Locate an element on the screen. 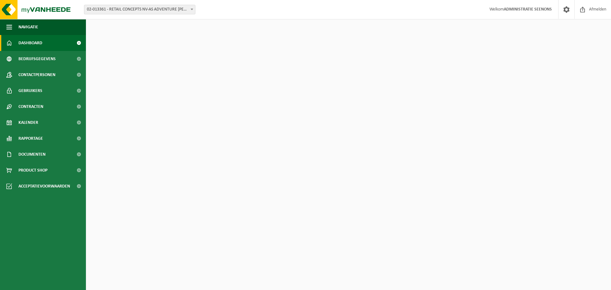 This screenshot has height=290, width=611. span: Documenten is located at coordinates (32, 154).